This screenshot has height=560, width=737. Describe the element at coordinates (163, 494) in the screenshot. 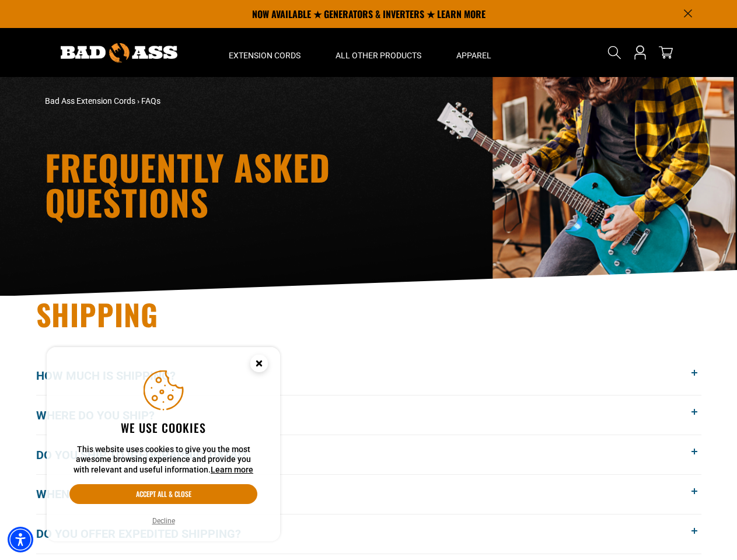

I see `button: Accept all & close` at that location.